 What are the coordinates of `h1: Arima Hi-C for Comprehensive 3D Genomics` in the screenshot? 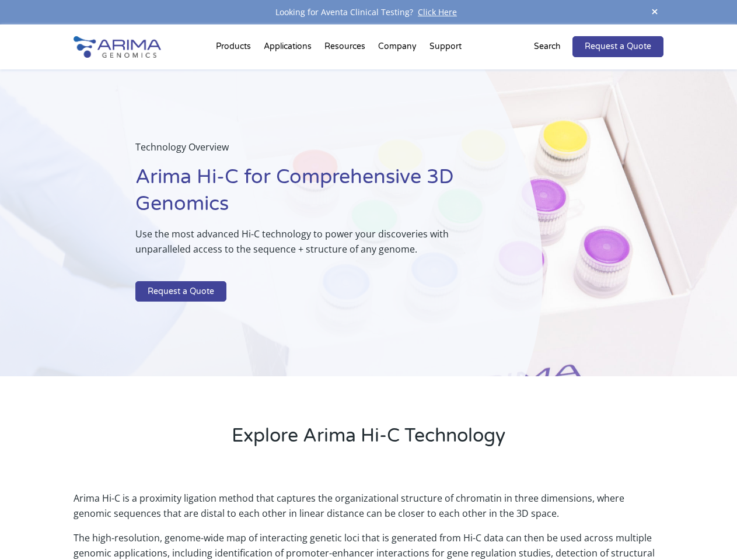 It's located at (309, 195).